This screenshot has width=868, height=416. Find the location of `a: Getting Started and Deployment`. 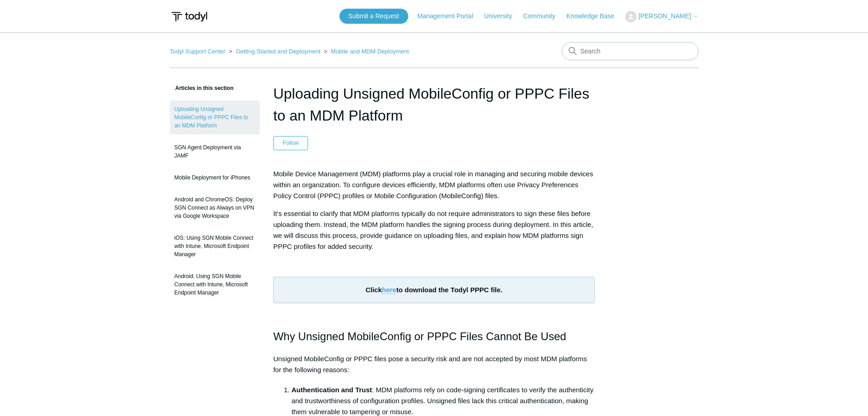

a: Getting Started and Deployment is located at coordinates (278, 51).